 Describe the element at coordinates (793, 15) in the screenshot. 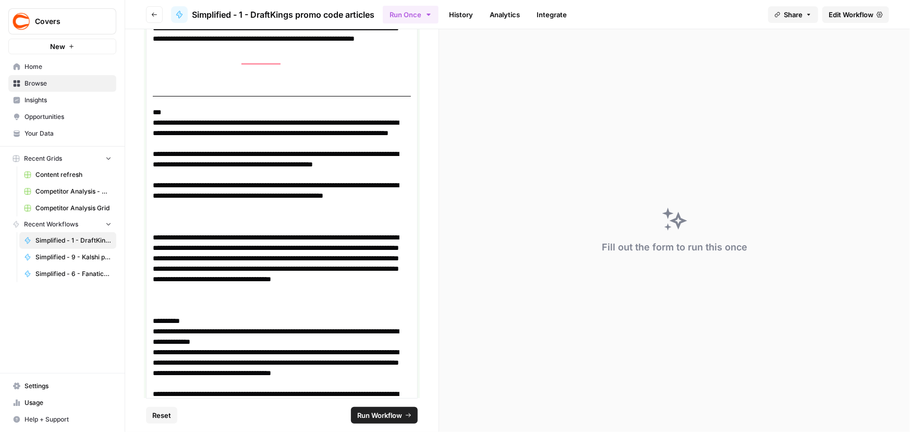

I see `button: Share` at that location.